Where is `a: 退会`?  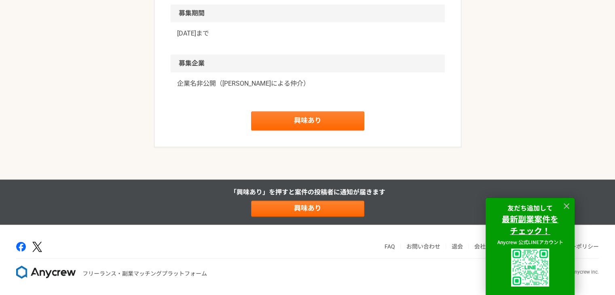
a: 退会 is located at coordinates (458, 247).